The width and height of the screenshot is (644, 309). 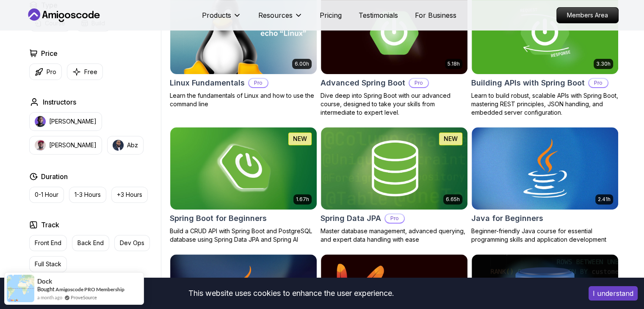 I want to click on button: Free, so click(x=85, y=72).